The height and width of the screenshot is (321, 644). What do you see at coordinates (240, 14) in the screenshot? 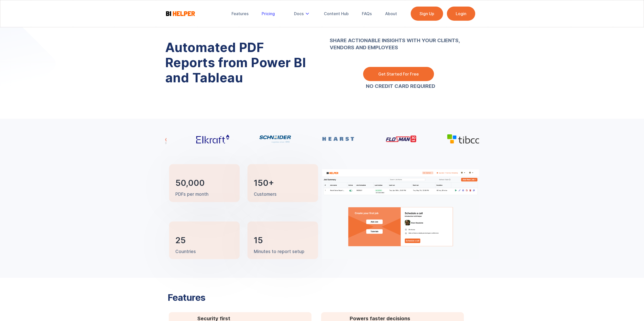
I see `a: Features` at bounding box center [240, 14].